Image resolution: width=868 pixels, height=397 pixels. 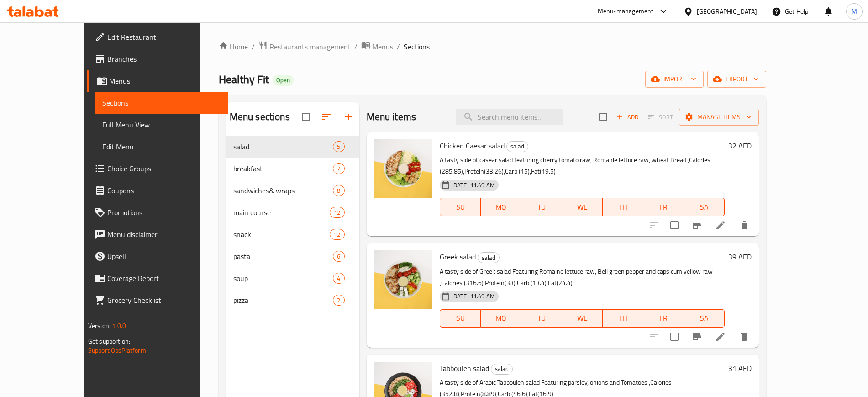 What do you see at coordinates (628, 117) in the screenshot?
I see `span: Add` at bounding box center [628, 117].